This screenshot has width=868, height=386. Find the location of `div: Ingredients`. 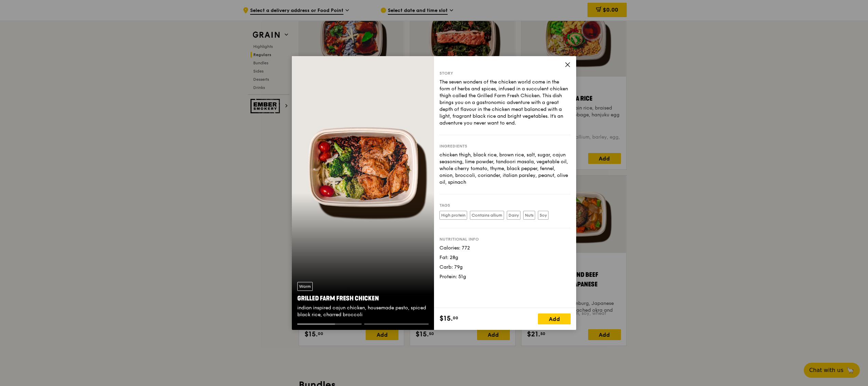

div: Ingredients is located at coordinates (504, 146).